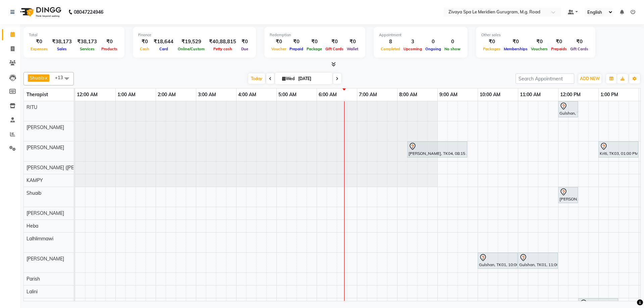  I want to click on span: Lalini, so click(32, 292).